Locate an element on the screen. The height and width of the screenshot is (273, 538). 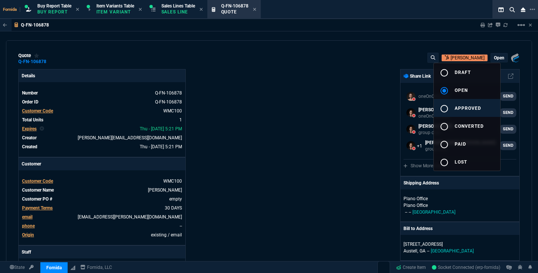
span: open is located at coordinates (461, 90).